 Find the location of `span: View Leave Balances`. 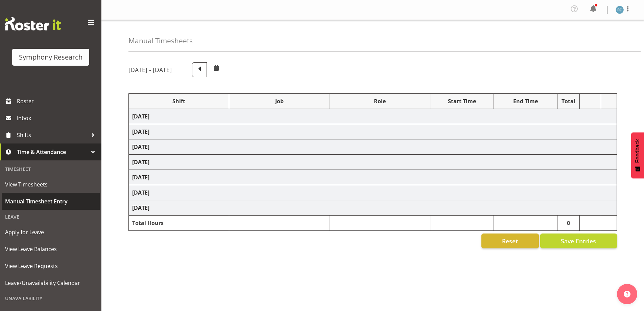

span: View Leave Balances is located at coordinates (50, 249).